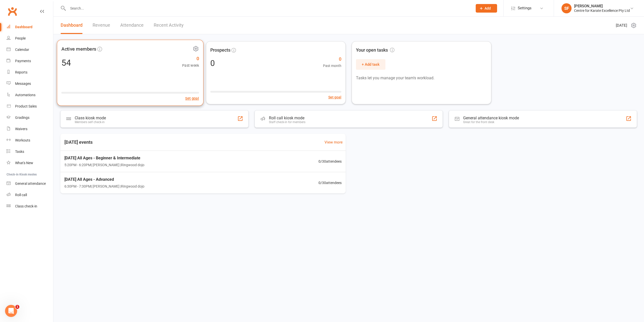 This screenshot has width=644, height=322. I want to click on a: Gradings, so click(30, 117).